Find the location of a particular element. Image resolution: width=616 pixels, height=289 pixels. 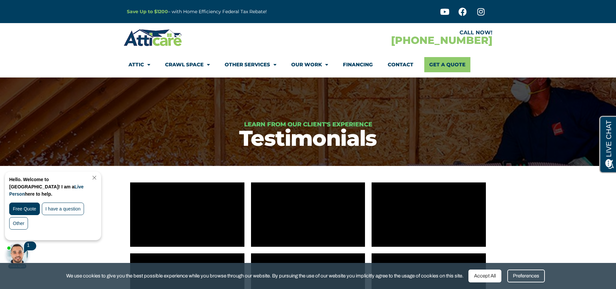

a: Save Up to $1200 is located at coordinates (147, 12).